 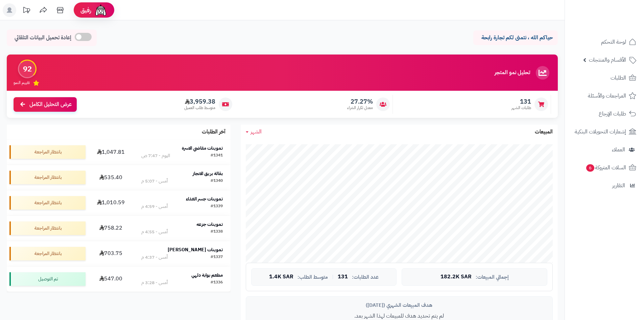 What do you see at coordinates (619, 185) in the screenshot?
I see `span: التقارير` at bounding box center [619, 185].